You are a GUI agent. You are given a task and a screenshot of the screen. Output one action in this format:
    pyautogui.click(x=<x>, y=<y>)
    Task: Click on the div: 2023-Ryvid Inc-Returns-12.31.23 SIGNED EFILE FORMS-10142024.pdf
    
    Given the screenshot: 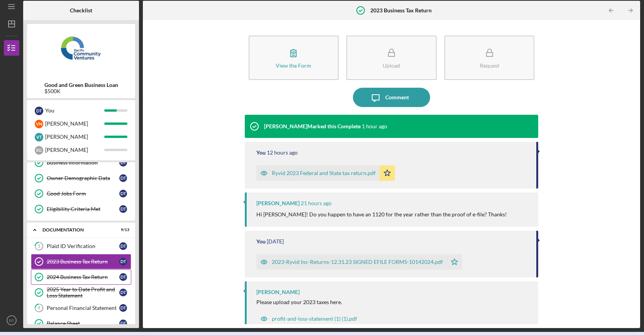 What is the action you would take?
    pyautogui.click(x=357, y=262)
    